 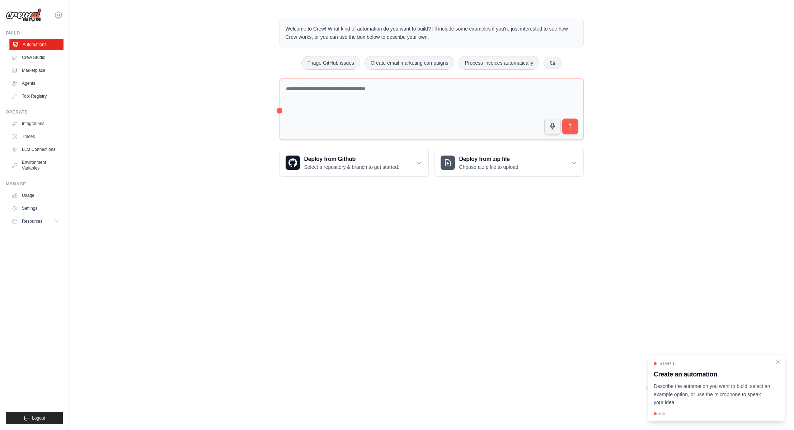 I want to click on a: Automations, so click(x=36, y=44).